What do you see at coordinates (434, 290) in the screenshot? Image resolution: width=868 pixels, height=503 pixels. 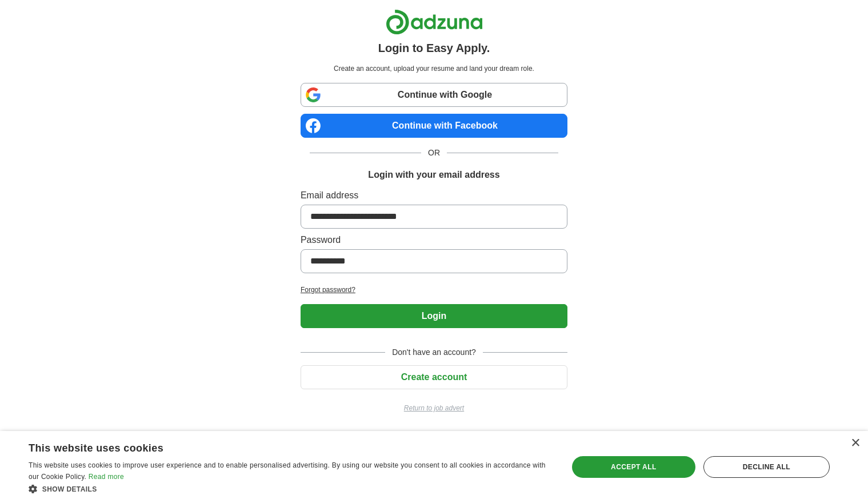 I see `h2: Forgot password?` at bounding box center [434, 290].